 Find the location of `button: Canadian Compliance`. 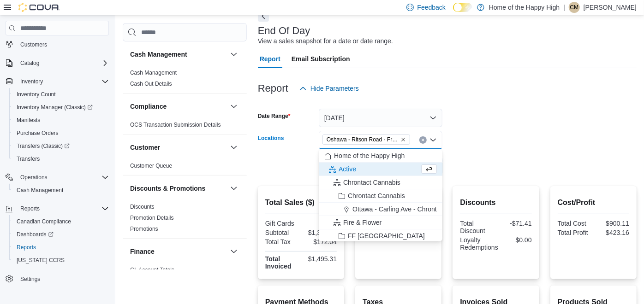

button: Canadian Compliance is located at coordinates (61, 222).